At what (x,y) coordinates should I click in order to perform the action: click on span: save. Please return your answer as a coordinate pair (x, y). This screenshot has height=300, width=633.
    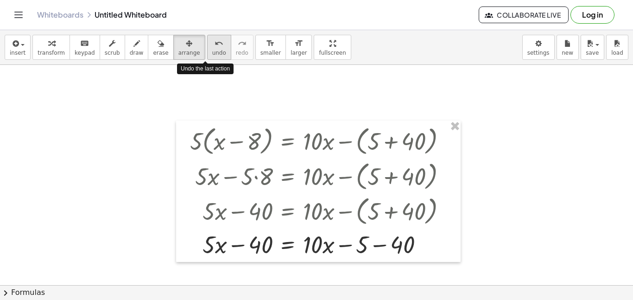
    Looking at the image, I should click on (592, 53).